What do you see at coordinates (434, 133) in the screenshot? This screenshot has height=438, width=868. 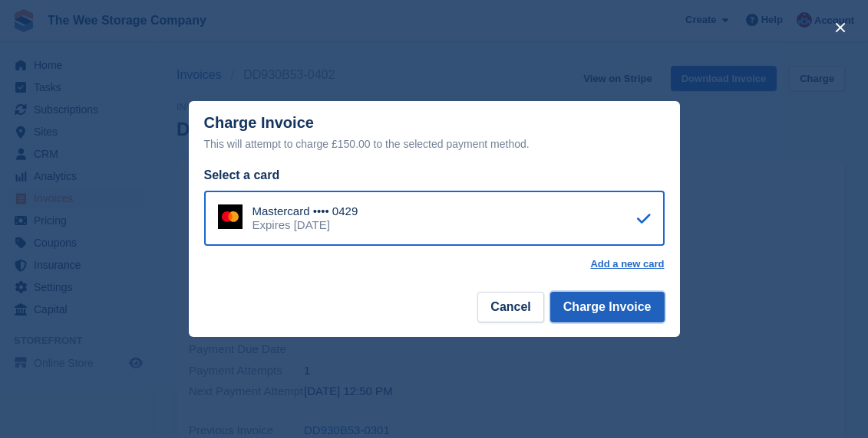 I see `div: Charge Invoice` at bounding box center [434, 133].